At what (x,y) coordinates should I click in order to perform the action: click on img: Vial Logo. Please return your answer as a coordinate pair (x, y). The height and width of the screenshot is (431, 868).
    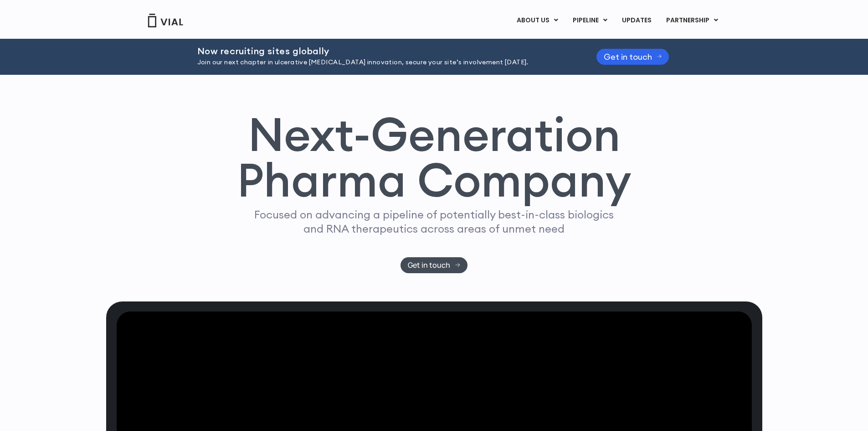
    Looking at the image, I should click on (165, 21).